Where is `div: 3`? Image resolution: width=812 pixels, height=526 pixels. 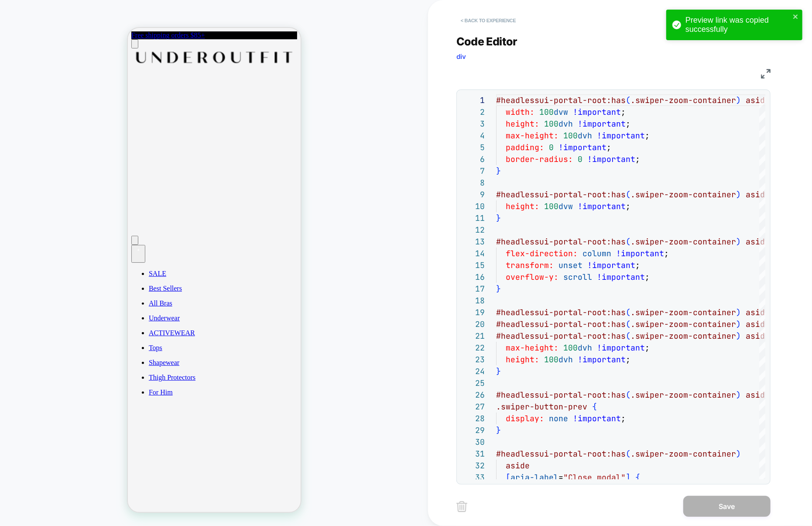
div: 3 is located at coordinates (473, 123).